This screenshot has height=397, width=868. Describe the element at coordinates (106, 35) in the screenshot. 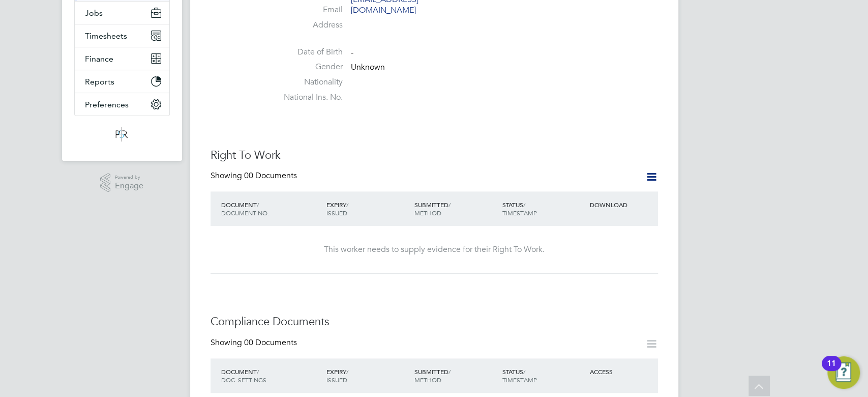

I see `span: Timesheets` at that location.